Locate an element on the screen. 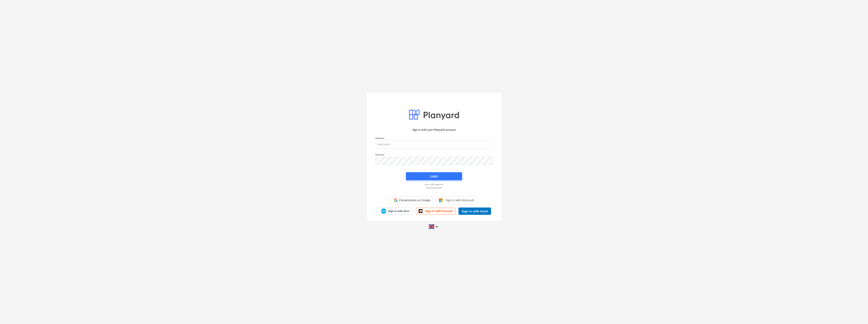 The width and height of the screenshot is (868, 324). p: Log in with magic link is located at coordinates (434, 184).